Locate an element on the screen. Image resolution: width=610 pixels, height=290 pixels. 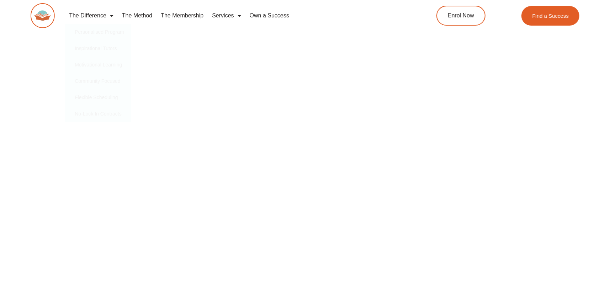
a: Flexible Scheduling is located at coordinates (98, 97).